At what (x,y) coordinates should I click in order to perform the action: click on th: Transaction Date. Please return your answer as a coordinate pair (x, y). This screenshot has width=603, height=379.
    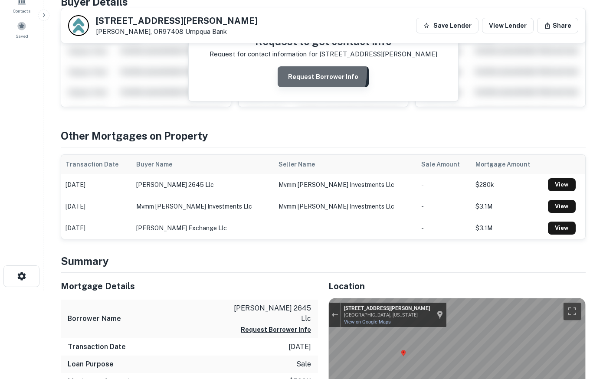
    Looking at the image, I should click on (96, 164).